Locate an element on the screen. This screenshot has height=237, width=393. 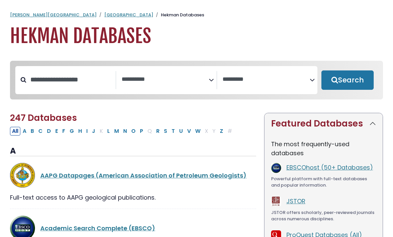
button: Filter Results C is located at coordinates (40, 131).